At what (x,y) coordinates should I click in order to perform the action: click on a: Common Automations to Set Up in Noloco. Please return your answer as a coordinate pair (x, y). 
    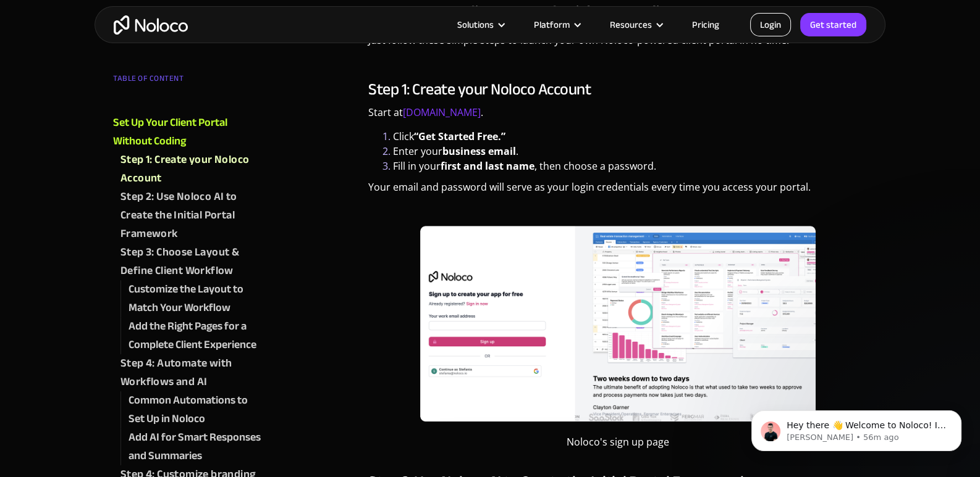
    Looking at the image, I should click on (195, 410).